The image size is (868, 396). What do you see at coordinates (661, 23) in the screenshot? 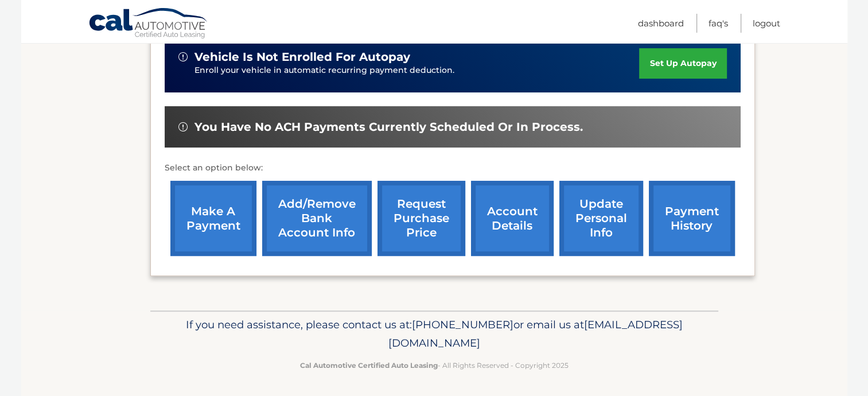
I see `a: Dashboard` at bounding box center [661, 23].